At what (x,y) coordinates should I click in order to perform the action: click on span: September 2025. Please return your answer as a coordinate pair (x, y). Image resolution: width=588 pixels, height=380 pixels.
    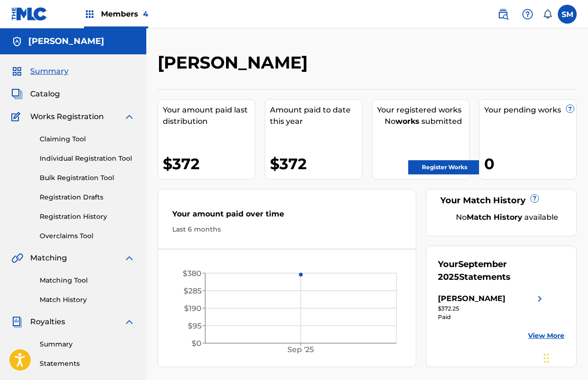
    Looking at the image, I should click on (472, 270).